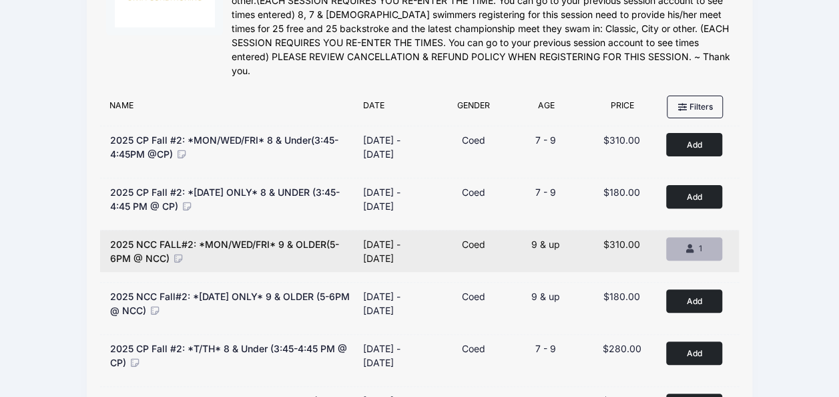  What do you see at coordinates (622, 109) in the screenshot?
I see `div: Price` at bounding box center [622, 109].